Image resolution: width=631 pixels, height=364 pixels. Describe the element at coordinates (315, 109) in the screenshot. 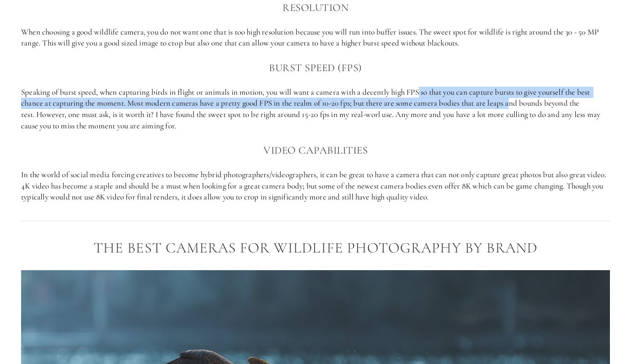

I see `p: Speaking of burst speed, when capturing birds in flight or animals in motion, you will want a cam...` at that location.